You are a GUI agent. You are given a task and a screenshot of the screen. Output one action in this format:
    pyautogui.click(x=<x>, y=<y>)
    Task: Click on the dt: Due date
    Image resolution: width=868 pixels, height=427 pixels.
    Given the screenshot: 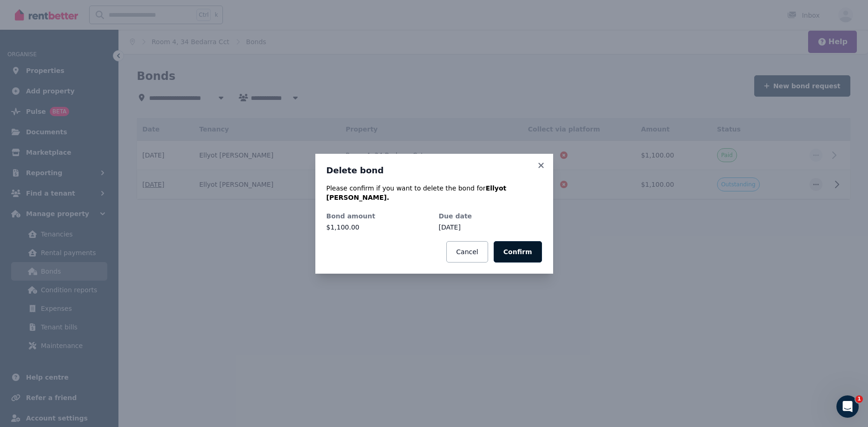 What is the action you would take?
    pyautogui.click(x=490, y=216)
    